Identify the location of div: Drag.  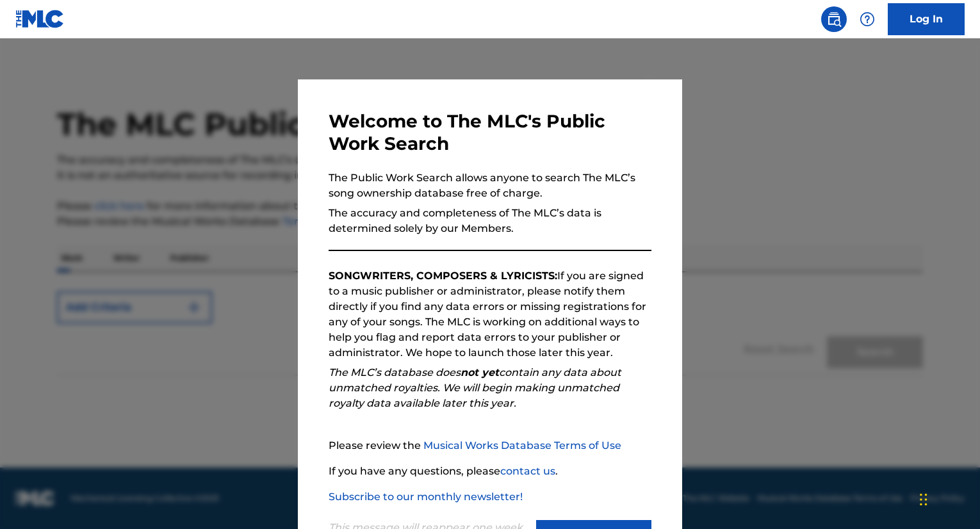
(923, 499).